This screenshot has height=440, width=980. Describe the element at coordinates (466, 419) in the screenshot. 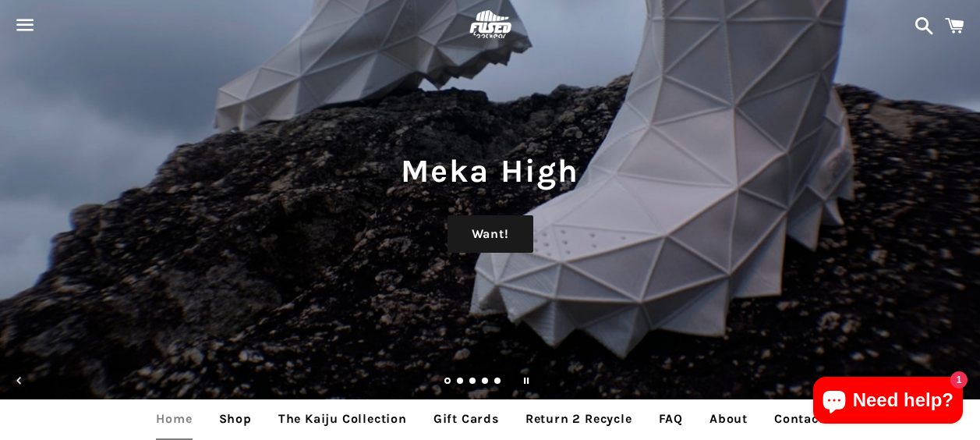

I see `a: Gift Cards` at that location.